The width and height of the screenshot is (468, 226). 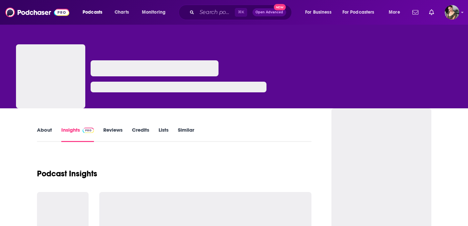 What do you see at coordinates (113, 134) in the screenshot?
I see `a: Reviews` at bounding box center [113, 134].